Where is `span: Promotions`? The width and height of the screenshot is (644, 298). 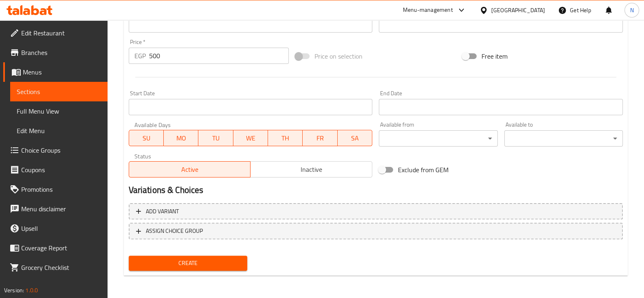 span: Promotions is located at coordinates (61, 189).